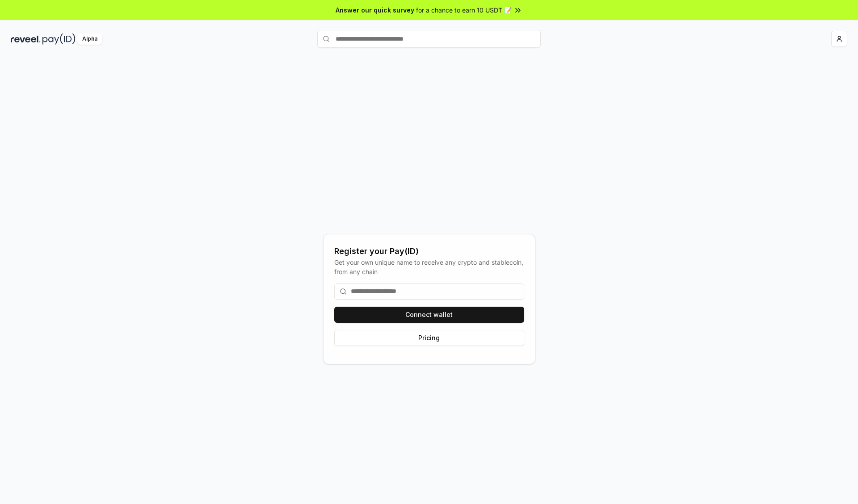 The width and height of the screenshot is (858, 504). I want to click on div: Get your own unique name to receive any crypto and stablecoin, from any chain, so click(429, 267).